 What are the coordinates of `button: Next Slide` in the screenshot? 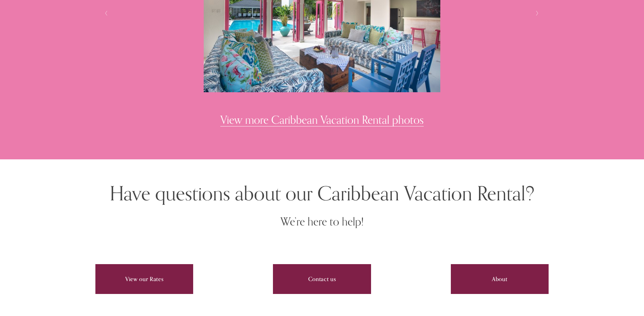 It's located at (537, 13).